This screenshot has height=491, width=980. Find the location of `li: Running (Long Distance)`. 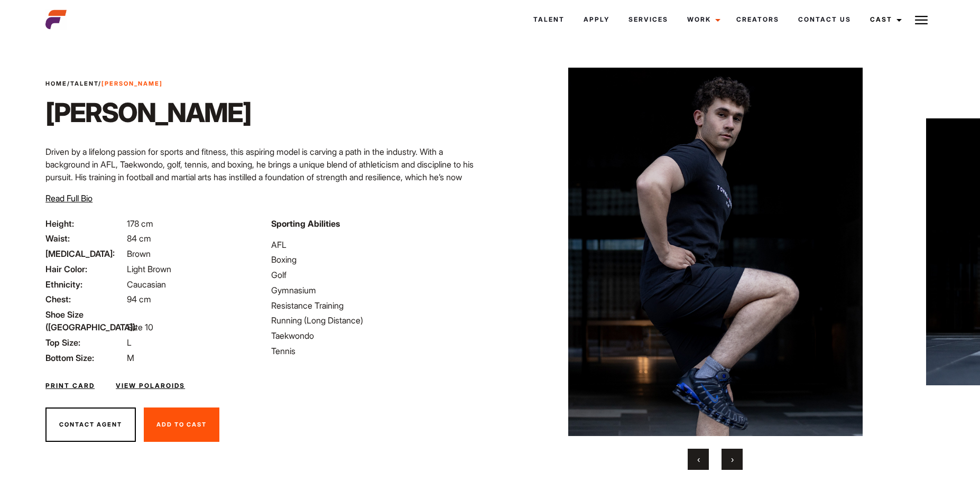

li: Running (Long Distance) is located at coordinates (377, 320).